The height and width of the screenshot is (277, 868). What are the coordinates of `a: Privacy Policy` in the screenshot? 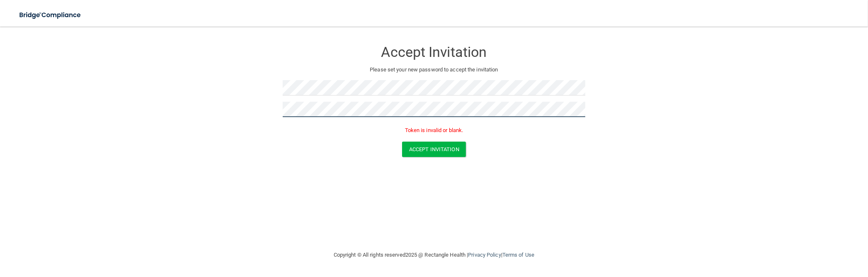 It's located at (484, 254).